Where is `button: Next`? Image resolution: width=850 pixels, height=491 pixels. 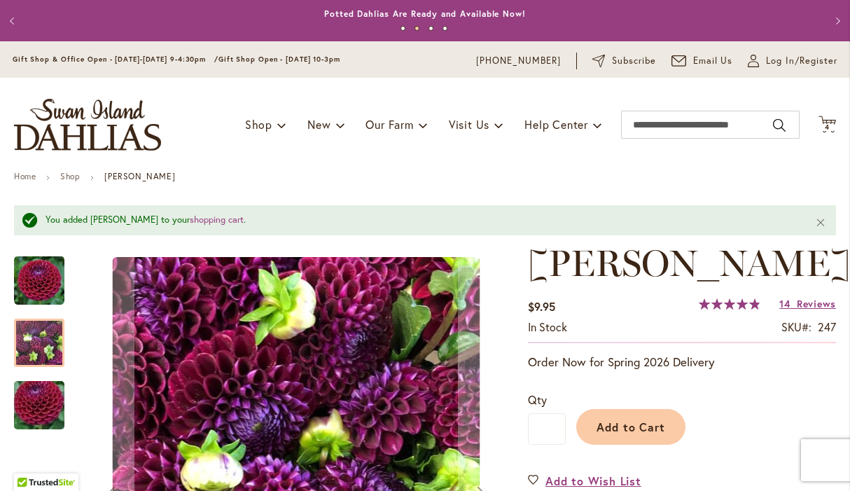
button: Next is located at coordinates (836, 21).